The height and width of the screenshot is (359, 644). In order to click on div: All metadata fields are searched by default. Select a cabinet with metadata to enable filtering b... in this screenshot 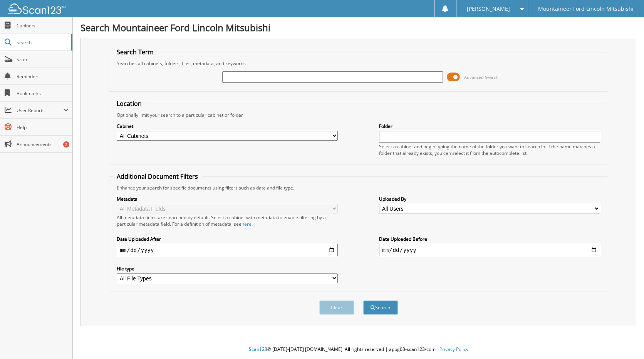, I will do `click(227, 221)`.